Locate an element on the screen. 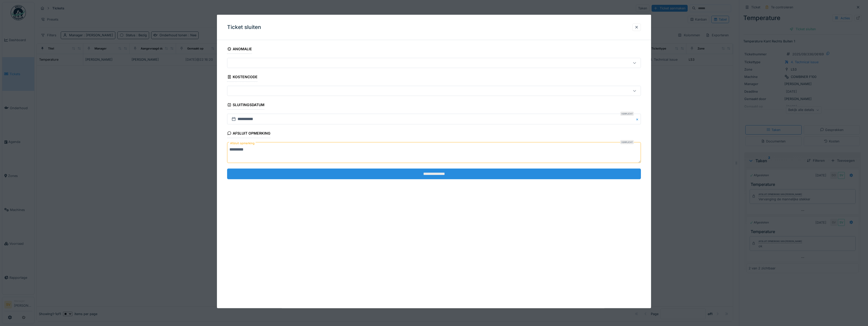 The image size is (868, 326). div: Anomalie is located at coordinates (240, 50).